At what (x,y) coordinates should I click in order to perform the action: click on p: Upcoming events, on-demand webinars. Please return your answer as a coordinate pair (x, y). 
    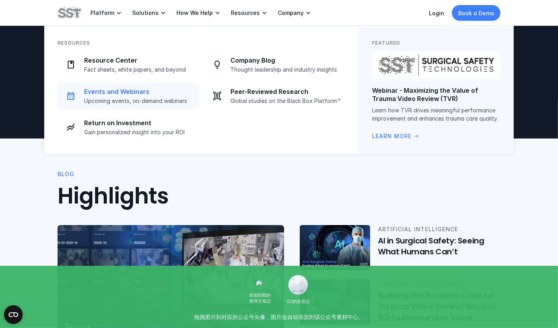
    Looking at the image, I should click on (139, 101).